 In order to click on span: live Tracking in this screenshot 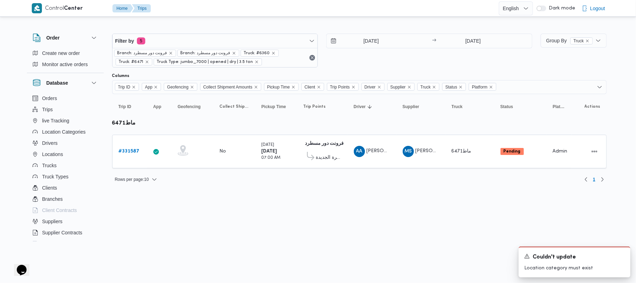, I will do `click(56, 121)`.